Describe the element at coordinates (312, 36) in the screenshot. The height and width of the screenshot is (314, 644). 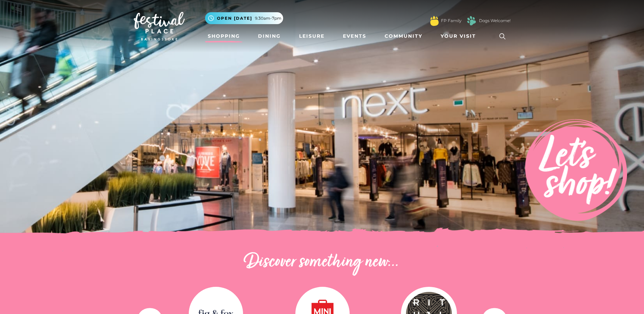
I see `a: Leisure` at that location.